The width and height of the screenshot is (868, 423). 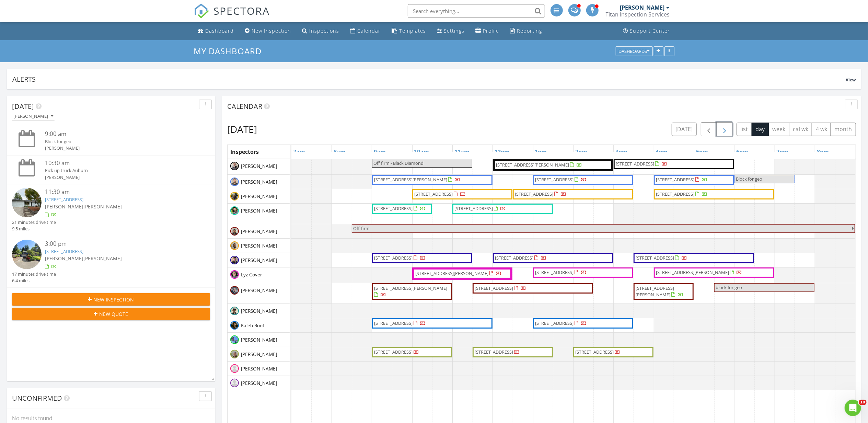 I want to click on a: Inspections, so click(x=321, y=31).